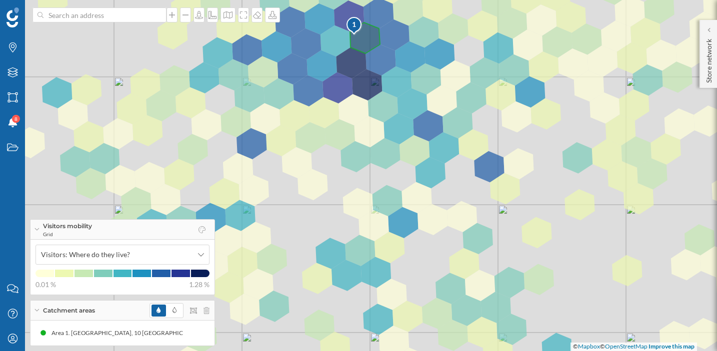  I want to click on span: 0.01 %, so click(45, 285).